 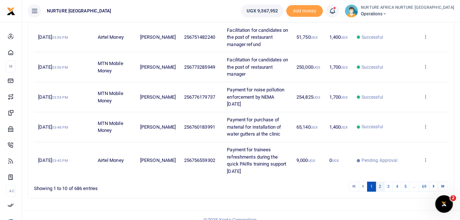 What do you see at coordinates (199, 67) in the screenshot?
I see `span: 256773285949` at bounding box center [199, 67].